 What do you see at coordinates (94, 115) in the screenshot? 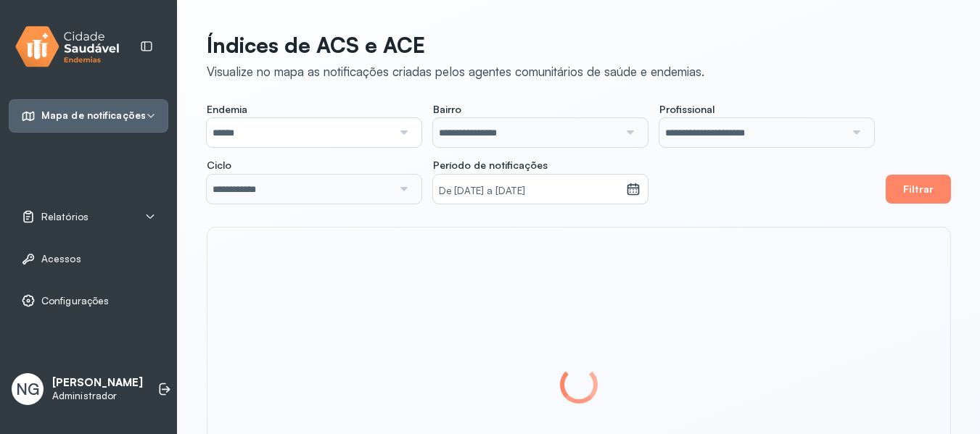
I see `span: Mapa de notificações` at bounding box center [94, 115].